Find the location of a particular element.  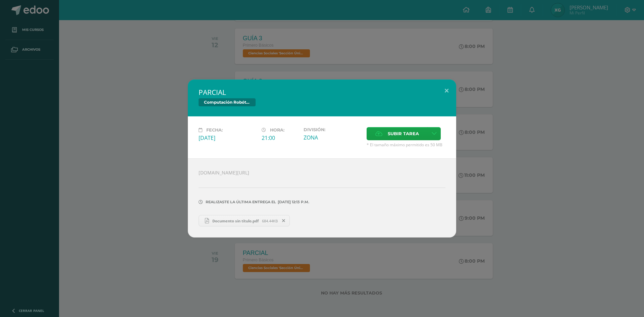

span: * El tamaño máximo permitido es 50 MB is located at coordinates (406, 145).